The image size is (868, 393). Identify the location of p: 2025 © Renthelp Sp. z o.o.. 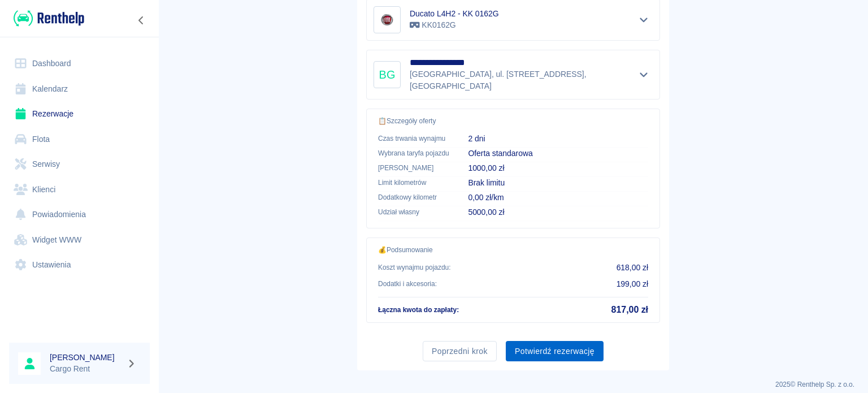
(513, 384).